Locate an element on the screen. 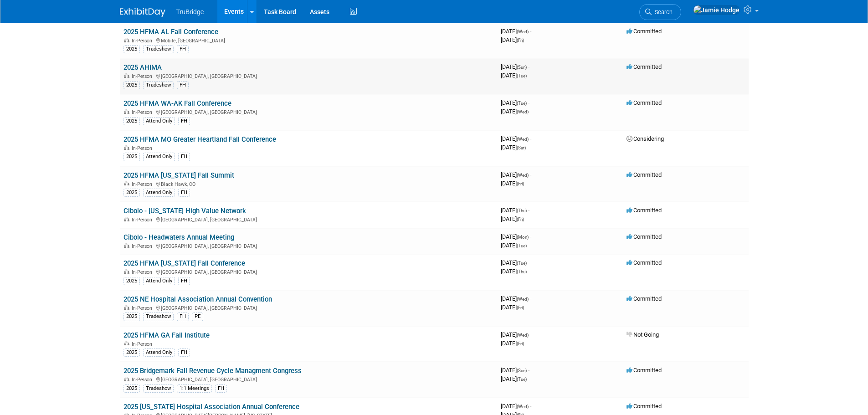  img: Jamie Hodge is located at coordinates (716, 10).